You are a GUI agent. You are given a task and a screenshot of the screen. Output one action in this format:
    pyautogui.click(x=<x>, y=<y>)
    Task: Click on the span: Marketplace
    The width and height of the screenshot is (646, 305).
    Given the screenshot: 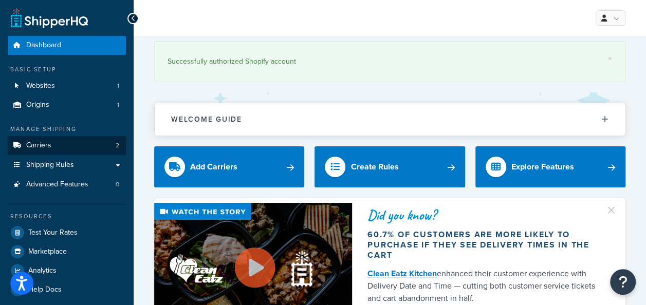 What is the action you would take?
    pyautogui.click(x=47, y=252)
    